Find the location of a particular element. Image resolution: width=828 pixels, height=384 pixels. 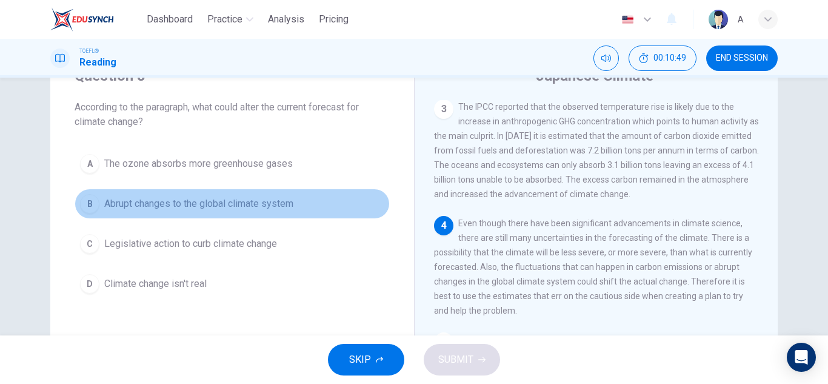

button: Practice is located at coordinates (230, 19).